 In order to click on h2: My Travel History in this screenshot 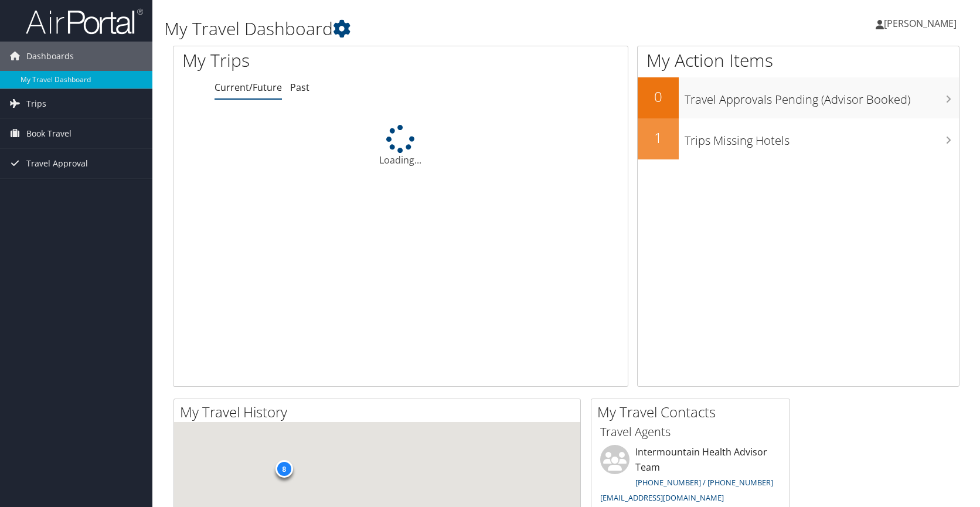, I will do `click(380, 412)`.